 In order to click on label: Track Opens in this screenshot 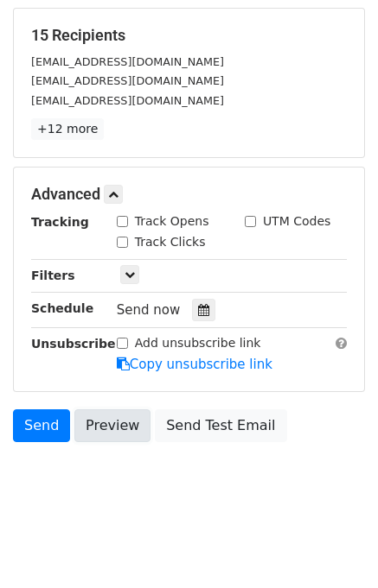, I will do `click(172, 221)`.